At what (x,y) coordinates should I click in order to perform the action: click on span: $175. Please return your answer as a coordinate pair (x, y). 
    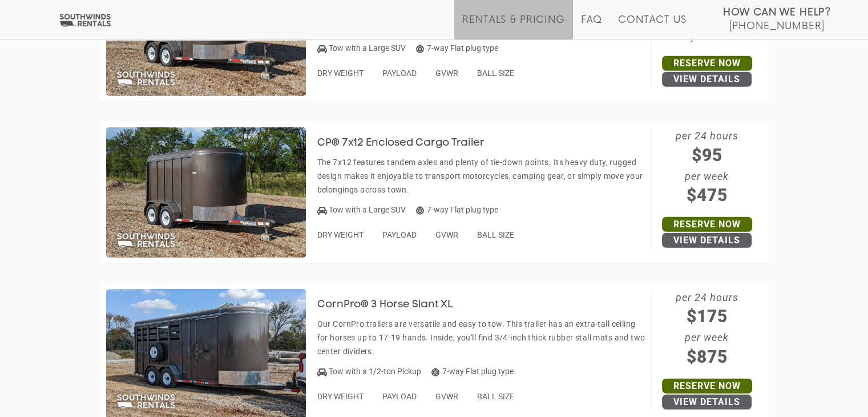
    Looking at the image, I should click on (707, 316).